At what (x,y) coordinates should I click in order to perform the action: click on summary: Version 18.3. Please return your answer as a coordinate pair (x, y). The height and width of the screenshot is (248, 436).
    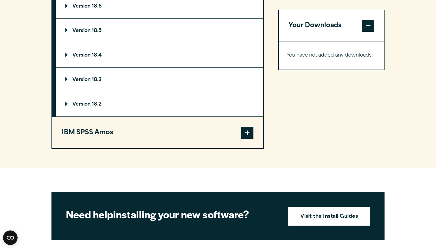
    Looking at the image, I should click on (159, 80).